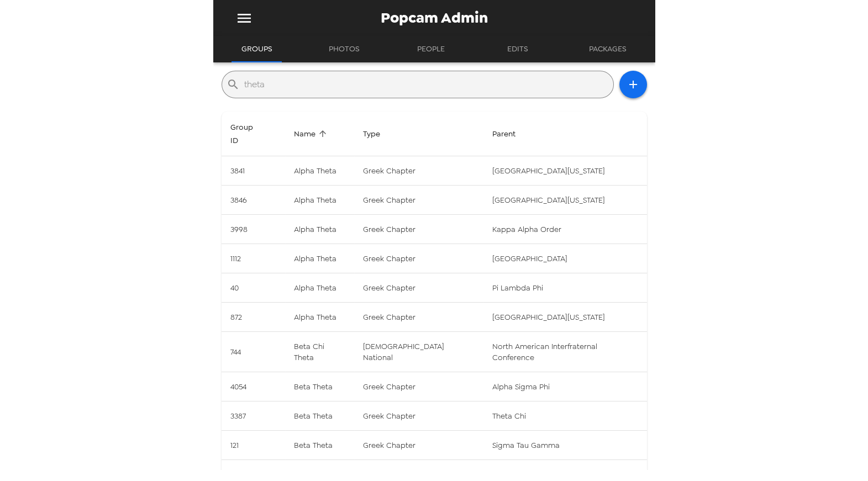 This screenshot has width=868, height=481. Describe the element at coordinates (253, 352) in the screenshot. I see `td: 744` at that location.